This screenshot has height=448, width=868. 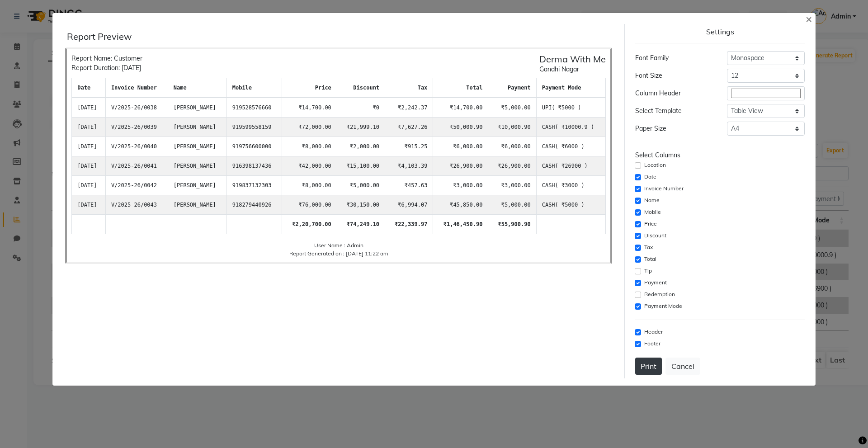 I want to click on label: Footer, so click(x=652, y=343).